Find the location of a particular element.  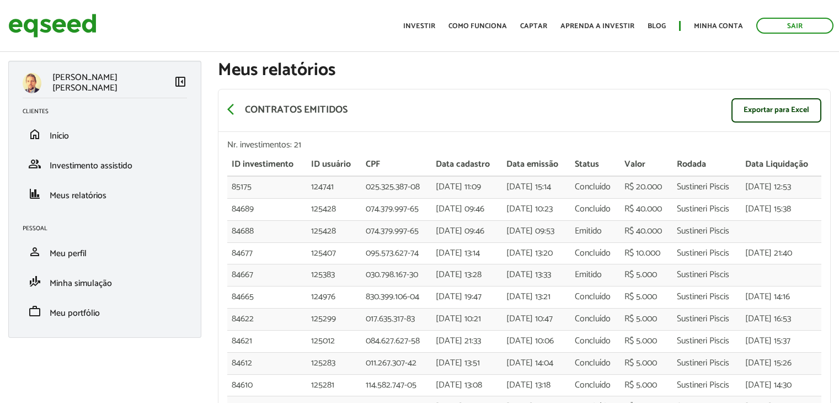

th: Data emissão is located at coordinates (536, 165).